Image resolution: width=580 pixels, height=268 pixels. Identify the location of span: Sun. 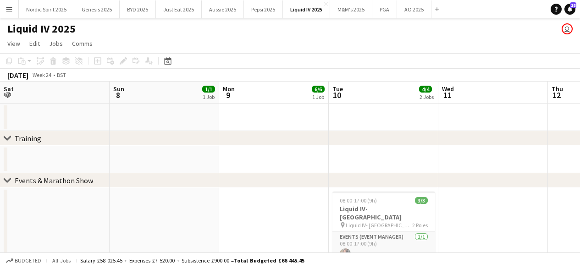
(119, 89).